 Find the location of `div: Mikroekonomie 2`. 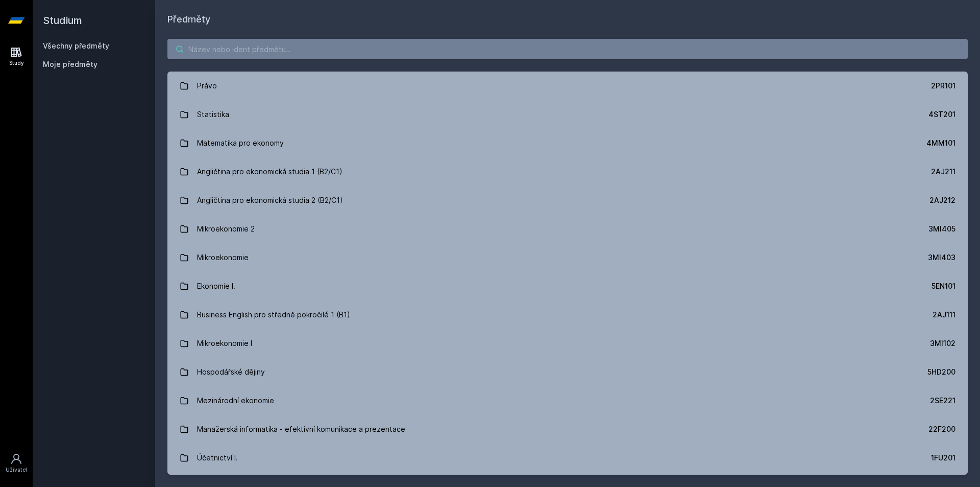

div: Mikroekonomie 2 is located at coordinates (226, 229).